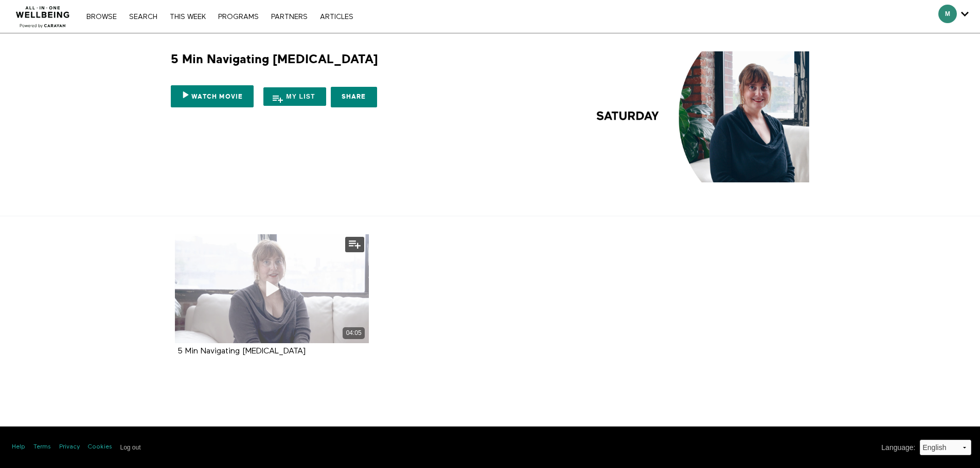 The image size is (980, 468). What do you see at coordinates (337, 17) in the screenshot?
I see `a: ARTICLES` at bounding box center [337, 17].